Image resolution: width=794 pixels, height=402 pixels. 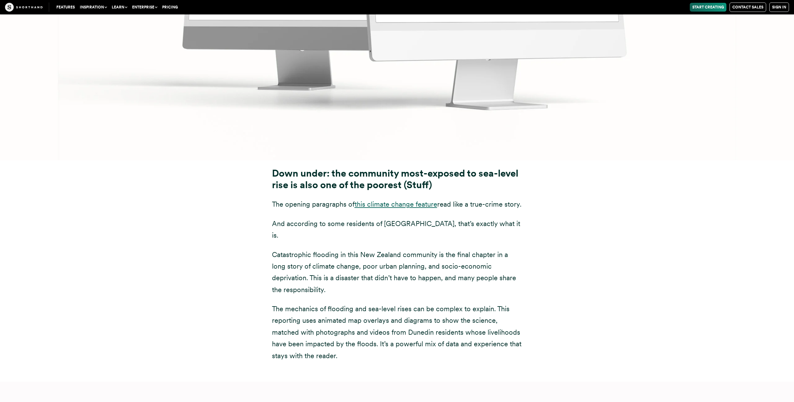 I want to click on p: The opening paragraphs of read like a true-crime story., so click(x=397, y=204).